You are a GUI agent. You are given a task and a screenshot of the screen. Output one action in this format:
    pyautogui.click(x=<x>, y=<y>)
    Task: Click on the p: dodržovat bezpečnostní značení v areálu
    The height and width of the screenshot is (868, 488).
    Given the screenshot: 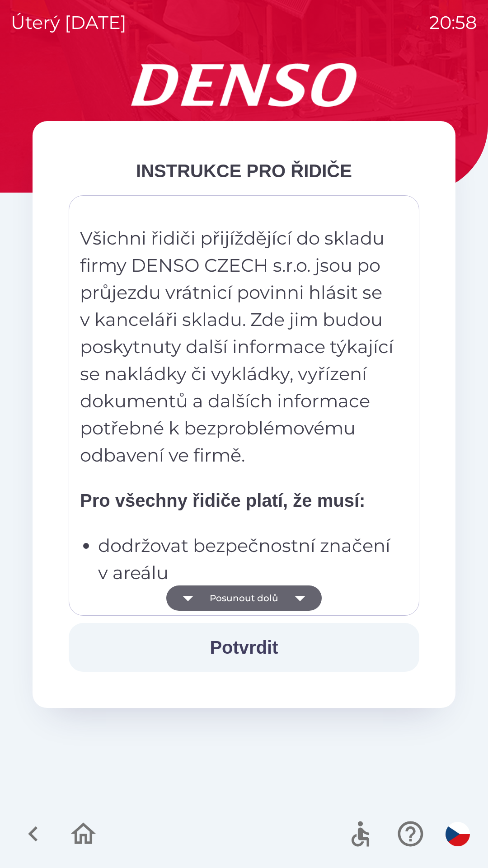 What is the action you would take?
    pyautogui.click(x=247, y=559)
    